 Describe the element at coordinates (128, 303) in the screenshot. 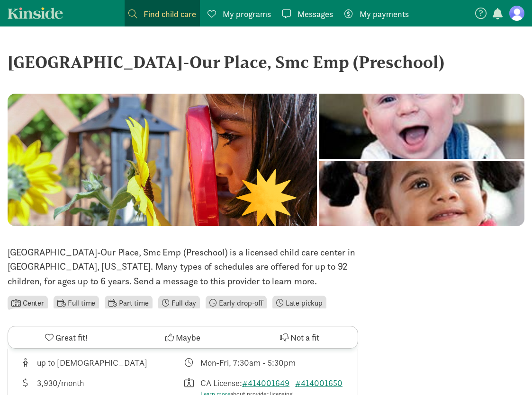

I see `li: Part time` at that location.